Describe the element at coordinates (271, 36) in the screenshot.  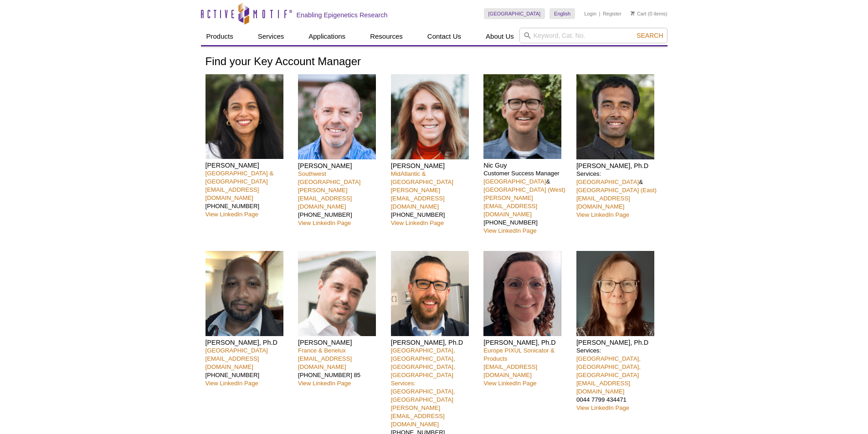
I see `a: Services` at that location.